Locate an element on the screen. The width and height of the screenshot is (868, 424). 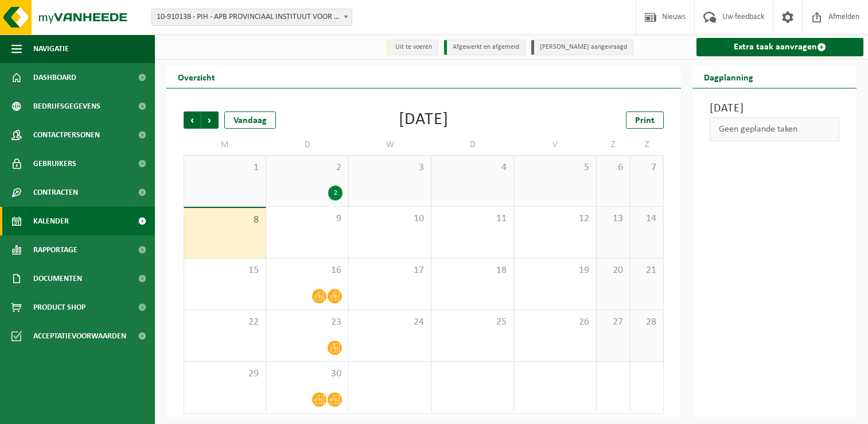
span: 21 is located at coordinates (647, 271).